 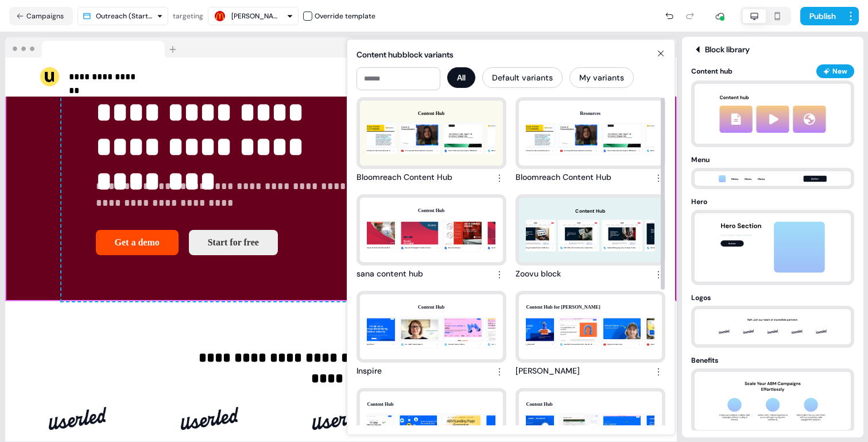 What do you see at coordinates (41, 17) in the screenshot?
I see `button: Campaigns` at bounding box center [41, 17].